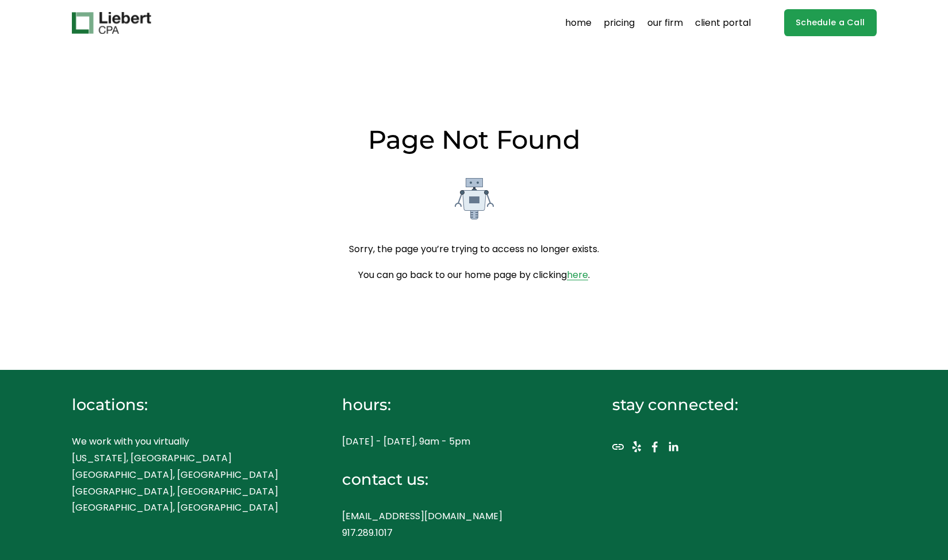 This screenshot has width=948, height=560. I want to click on a: client portal, so click(723, 23).